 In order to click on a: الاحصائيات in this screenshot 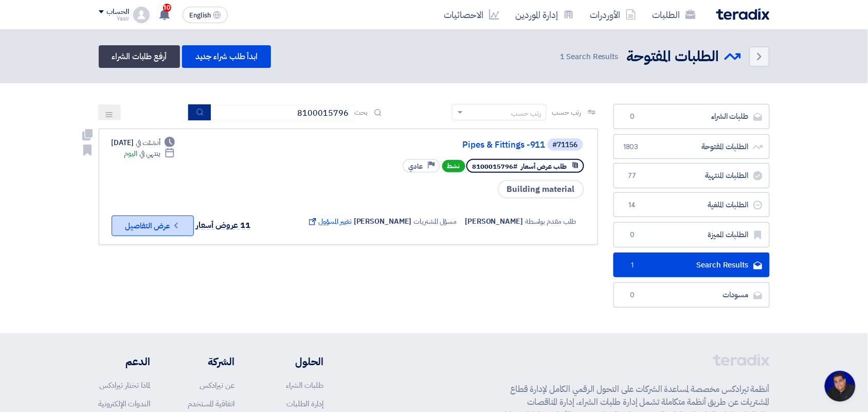, I will do `click(472, 14)`.